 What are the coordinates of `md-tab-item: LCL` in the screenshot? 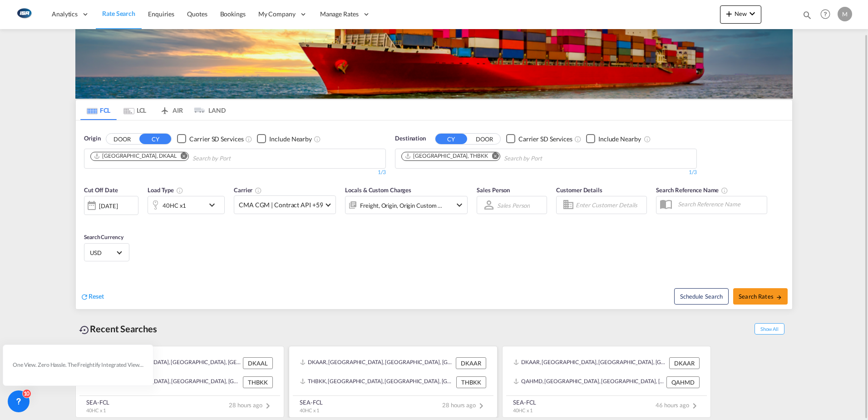 It's located at (135, 110).